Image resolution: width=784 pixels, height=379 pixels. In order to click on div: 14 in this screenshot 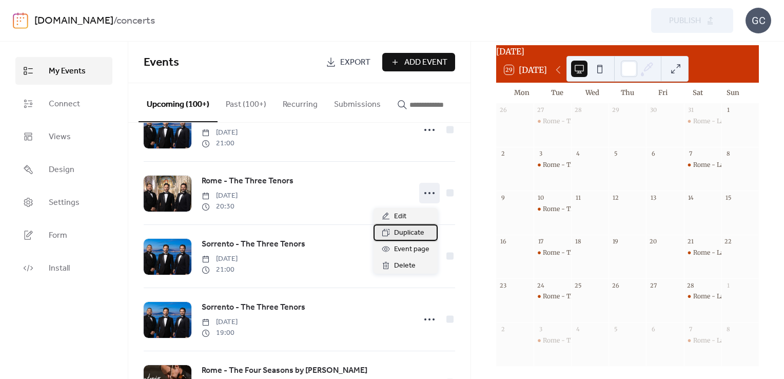, I will do `click(691, 197)`.